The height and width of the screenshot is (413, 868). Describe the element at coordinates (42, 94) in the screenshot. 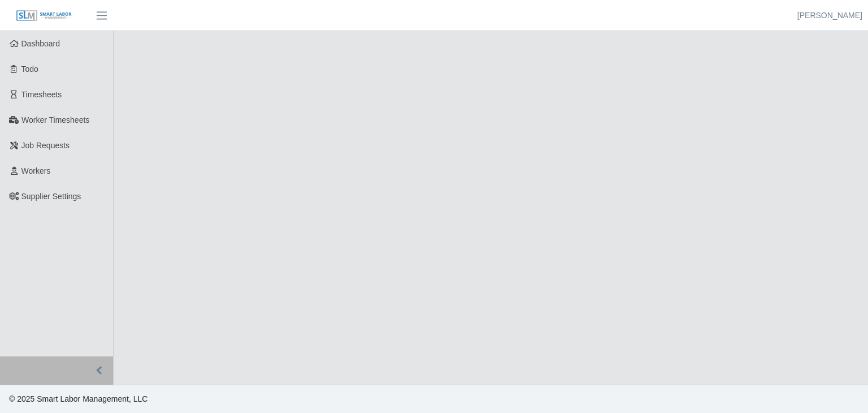

I see `span: Timesheets` at that location.